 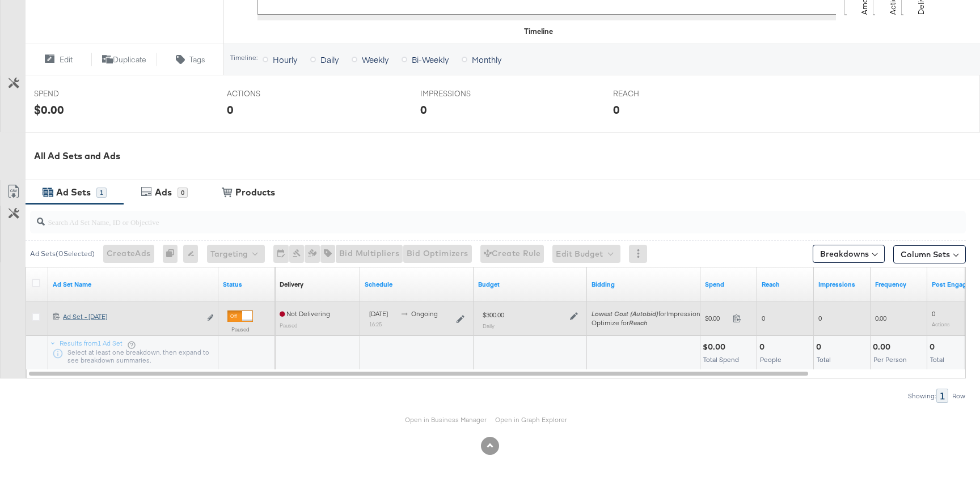 What do you see at coordinates (269, 94) in the screenshot?
I see `span: ACTIONS` at bounding box center [269, 94].